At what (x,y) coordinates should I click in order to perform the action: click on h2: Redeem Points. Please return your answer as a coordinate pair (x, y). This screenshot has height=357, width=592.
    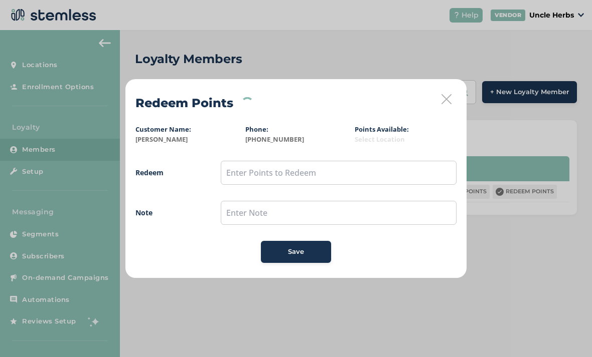
    Looking at the image, I should click on (184, 103).